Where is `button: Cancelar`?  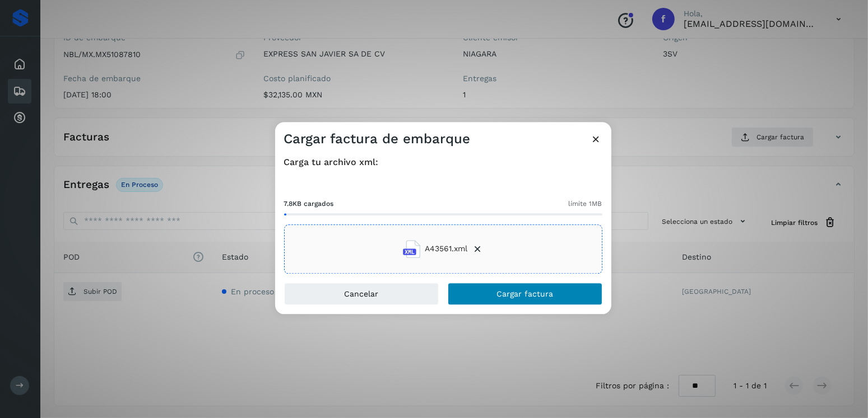 button: Cancelar is located at coordinates (361, 294).